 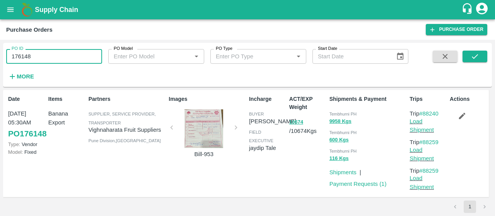 I want to click on label: PO ID, so click(x=17, y=49).